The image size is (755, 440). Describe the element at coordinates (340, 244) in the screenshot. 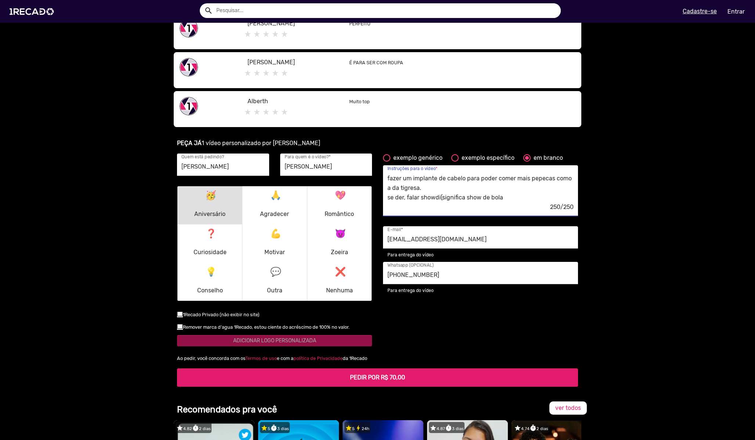

I see `p: Zoeira` at that location.